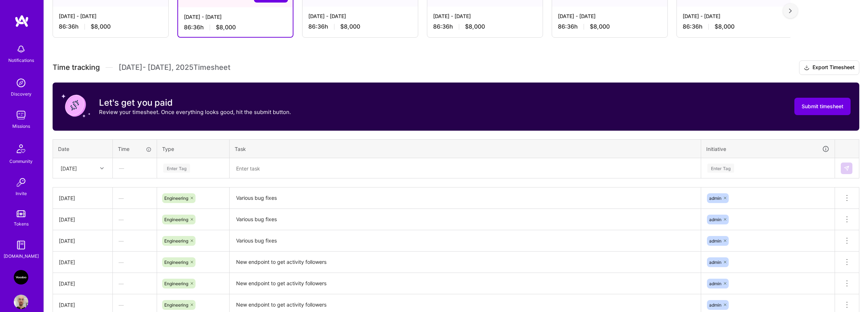  Describe the element at coordinates (806, 68) in the screenshot. I see `i: icon Download` at that location.